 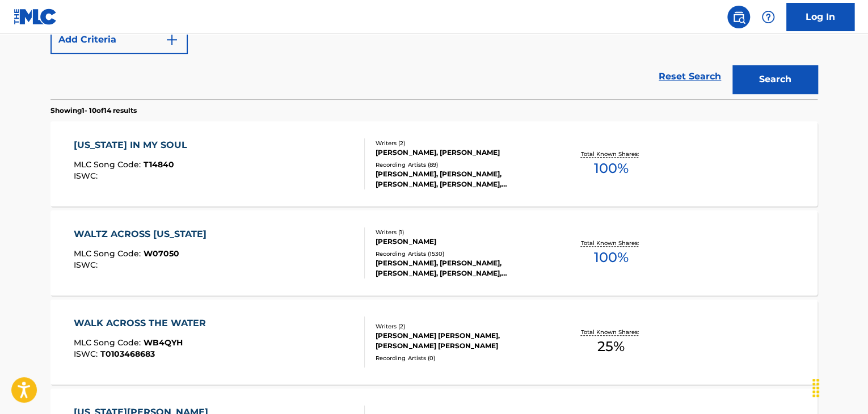 I want to click on button: Search, so click(x=775, y=79).